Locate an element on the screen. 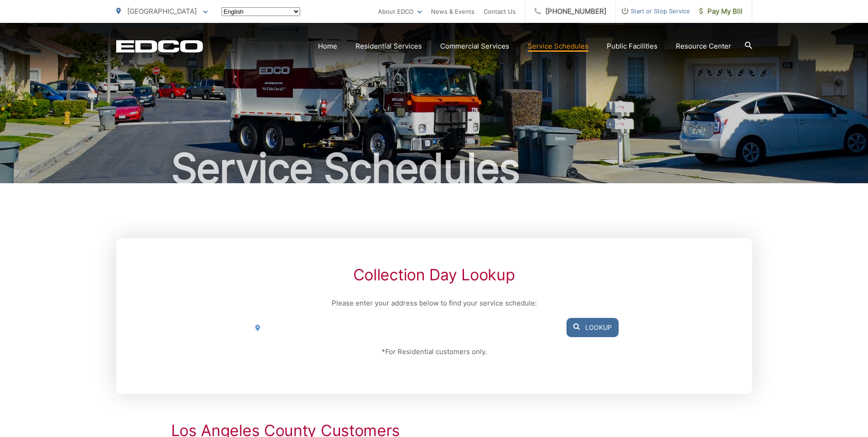  h2: Collection Day Lookup is located at coordinates (434, 275).